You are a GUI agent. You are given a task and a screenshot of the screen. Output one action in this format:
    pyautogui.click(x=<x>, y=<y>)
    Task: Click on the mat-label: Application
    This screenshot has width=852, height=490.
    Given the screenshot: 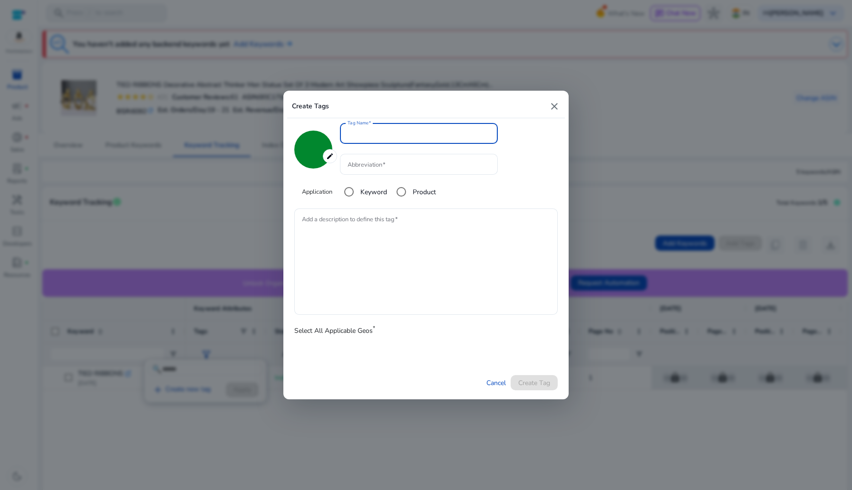 What is the action you would take?
    pyautogui.click(x=317, y=192)
    